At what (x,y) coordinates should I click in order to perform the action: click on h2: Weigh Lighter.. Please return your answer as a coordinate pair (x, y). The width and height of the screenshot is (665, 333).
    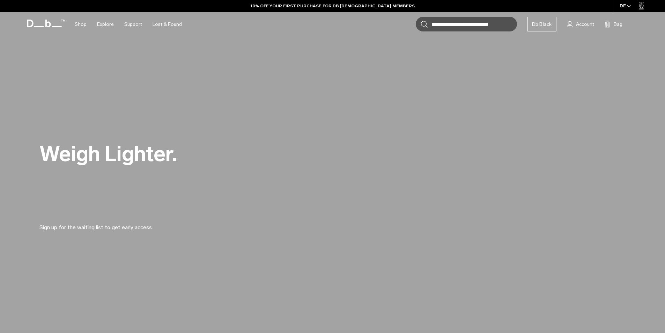
    Looking at the image, I should click on (196, 154).